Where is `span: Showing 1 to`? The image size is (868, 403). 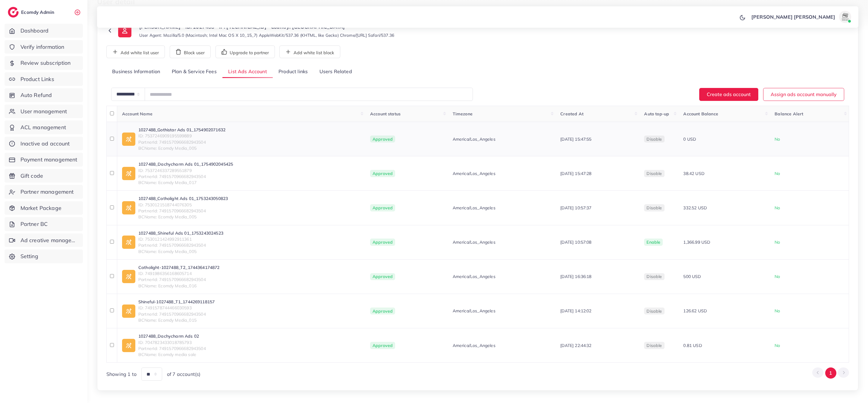 span: Showing 1 to is located at coordinates (122, 375).